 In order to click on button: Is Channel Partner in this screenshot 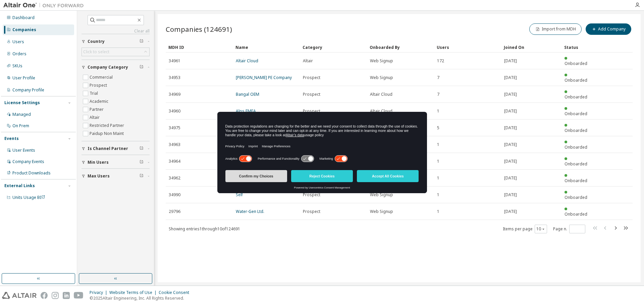, I will do `click(115, 149)`.